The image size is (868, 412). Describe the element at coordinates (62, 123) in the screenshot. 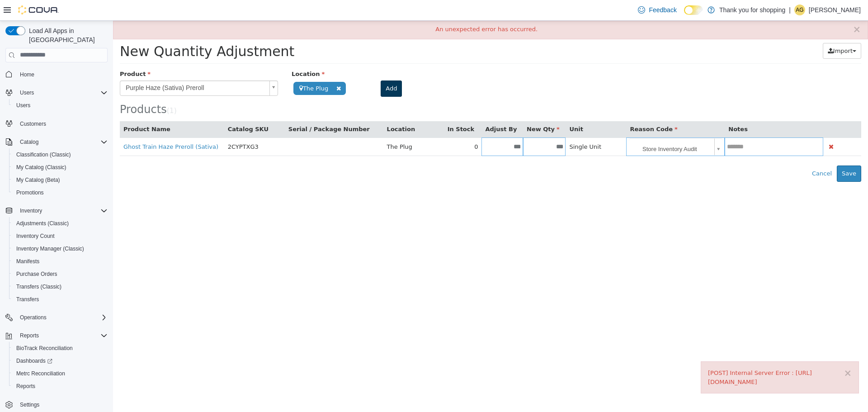

I see `span: Customers` at that location.